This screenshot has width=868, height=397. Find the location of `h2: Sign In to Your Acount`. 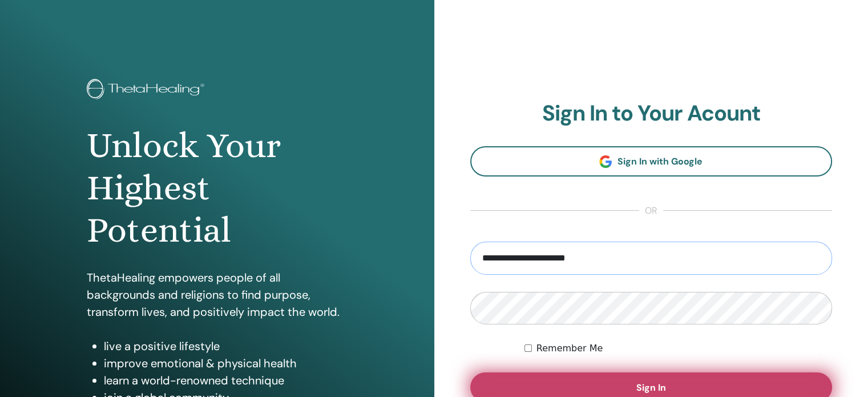

h2: Sign In to Your Acount is located at coordinates (651, 114).